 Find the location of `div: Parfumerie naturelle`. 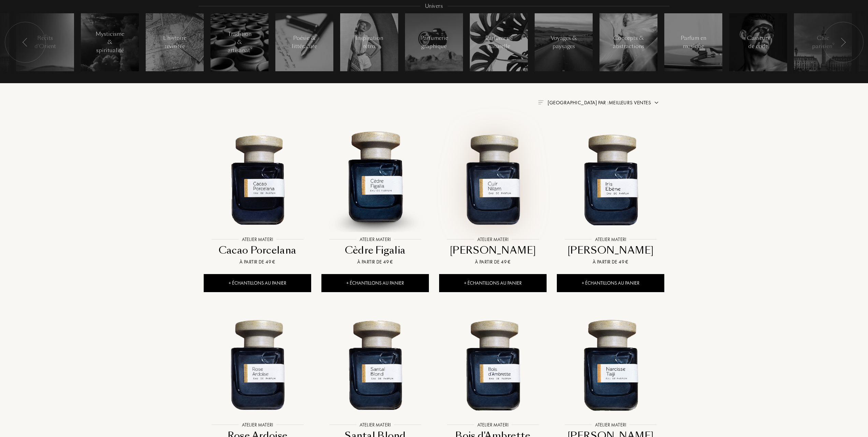

div: Parfumerie naturelle is located at coordinates (498, 42).